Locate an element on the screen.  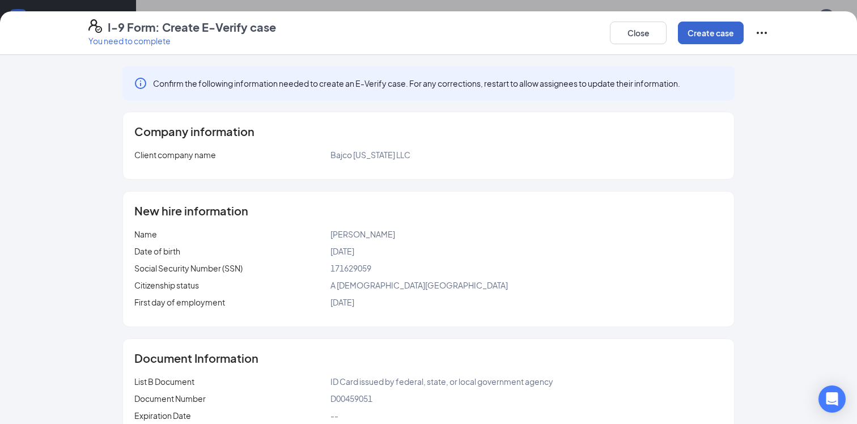
div: Open Intercom Messenger is located at coordinates (832, 399).